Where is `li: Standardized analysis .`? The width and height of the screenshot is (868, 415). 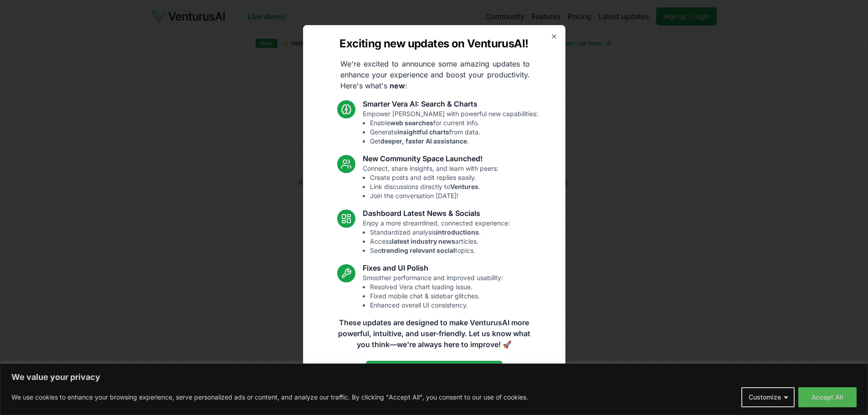
li: Standardized analysis . is located at coordinates (439, 232).